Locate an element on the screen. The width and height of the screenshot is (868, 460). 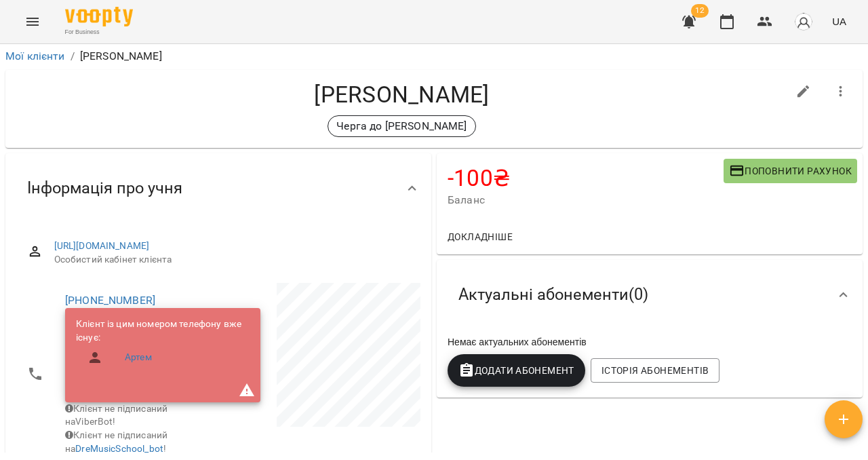
a: Артем is located at coordinates (138, 357).